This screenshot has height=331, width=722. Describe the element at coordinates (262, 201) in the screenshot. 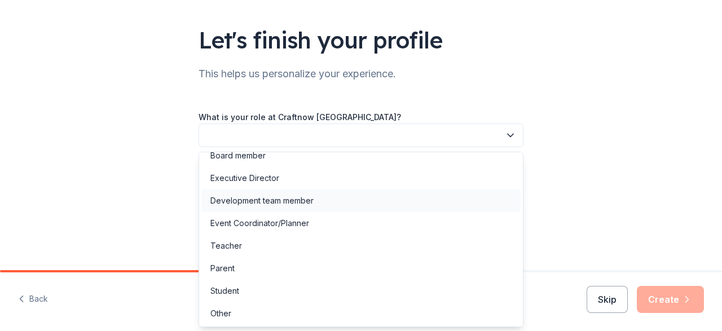

I see `div: Development team member` at that location.